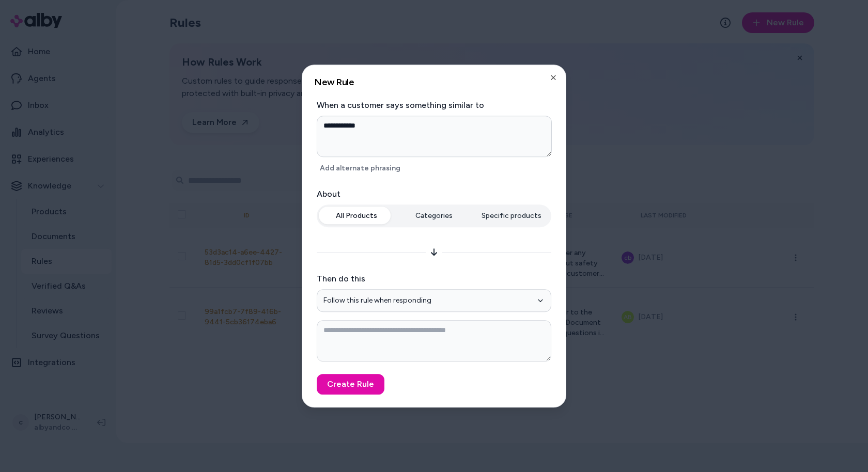  Describe the element at coordinates (434, 279) in the screenshot. I see `label: Then do this` at that location.